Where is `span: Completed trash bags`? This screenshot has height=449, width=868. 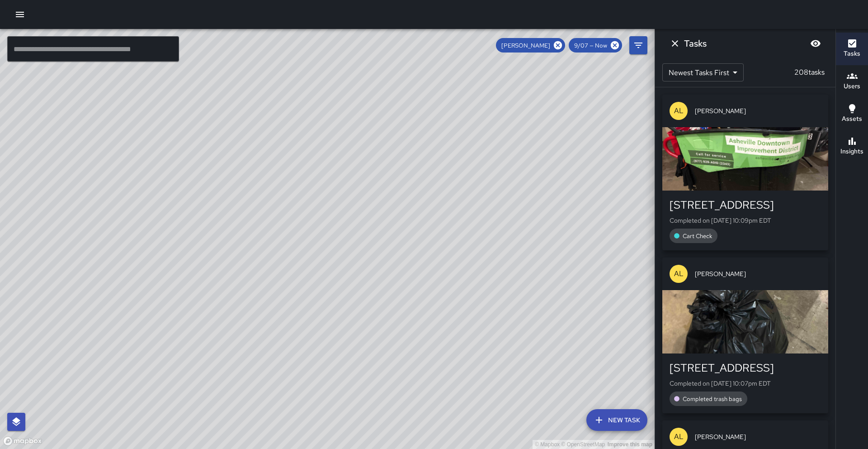 span: Completed trash bags is located at coordinates (712, 398).